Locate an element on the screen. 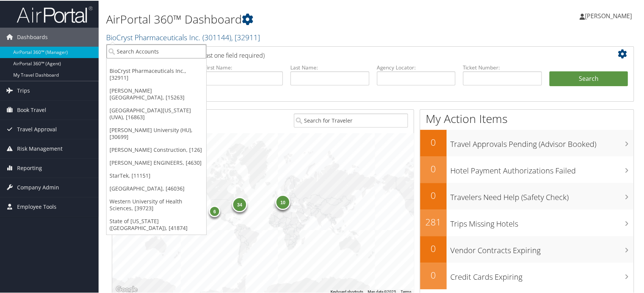 This screenshot has width=644, height=293. span: Dashboards is located at coordinates (32, 37).